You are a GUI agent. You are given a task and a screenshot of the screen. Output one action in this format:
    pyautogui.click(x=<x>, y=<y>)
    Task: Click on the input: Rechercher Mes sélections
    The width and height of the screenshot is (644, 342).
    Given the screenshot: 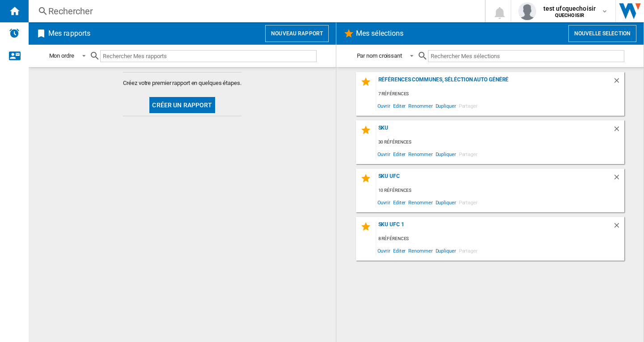 What is the action you would take?
    pyautogui.click(x=526, y=56)
    